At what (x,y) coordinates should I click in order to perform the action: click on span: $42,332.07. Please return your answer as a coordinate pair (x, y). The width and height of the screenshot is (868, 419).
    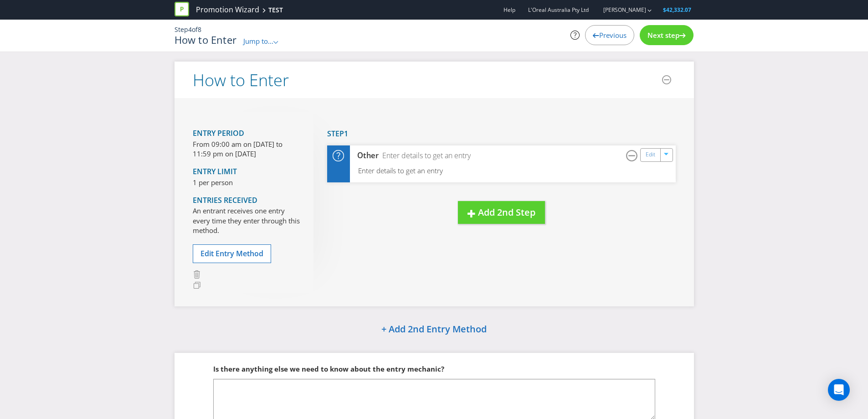
    Looking at the image, I should click on (677, 10).